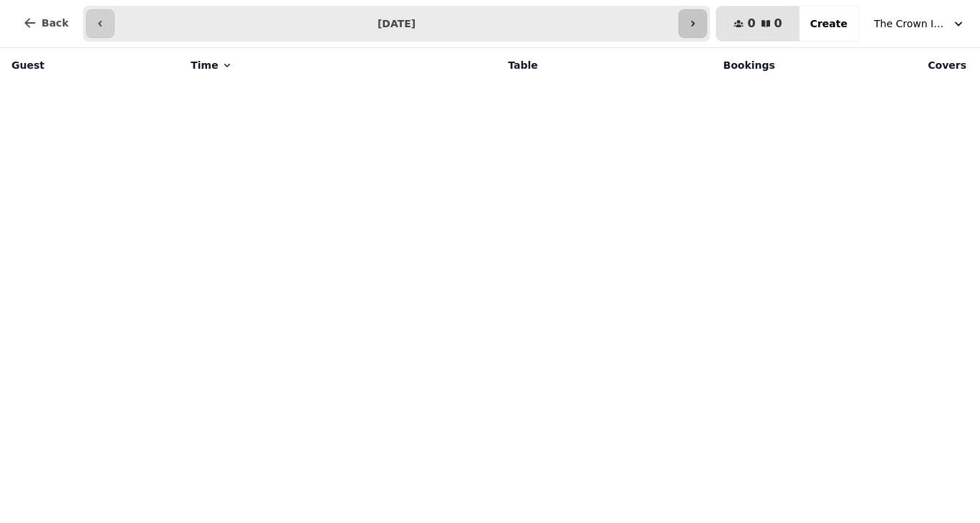  I want to click on span: Create, so click(829, 24).